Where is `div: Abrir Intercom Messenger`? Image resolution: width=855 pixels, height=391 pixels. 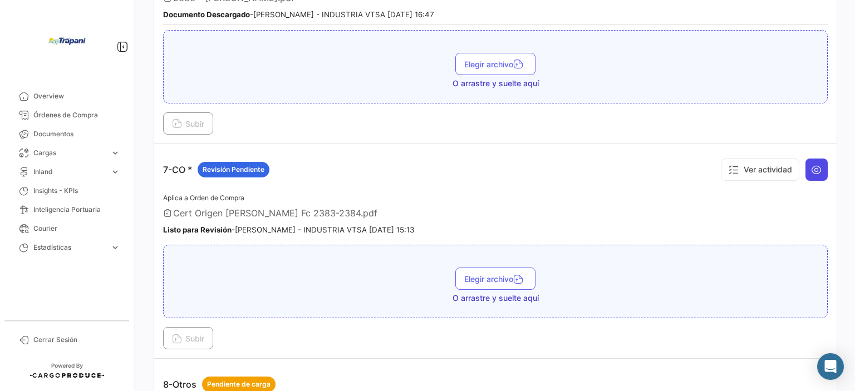 div: Abrir Intercom Messenger is located at coordinates (830, 367).